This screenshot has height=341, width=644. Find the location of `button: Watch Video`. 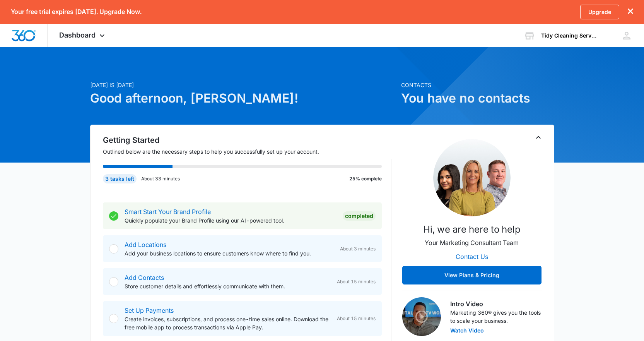

button: Watch Video is located at coordinates (467, 331).